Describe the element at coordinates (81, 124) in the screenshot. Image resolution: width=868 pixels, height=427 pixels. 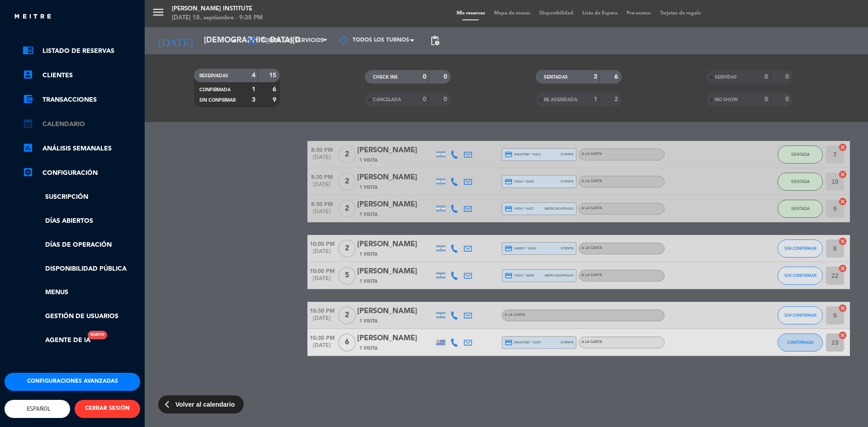
I see `a: calendar_monthCalendario` at that location.